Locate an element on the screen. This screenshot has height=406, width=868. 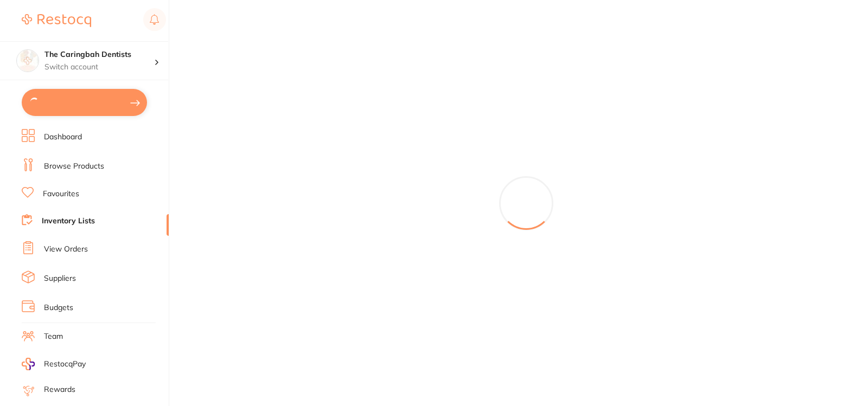
span: RestocqPay is located at coordinates (65, 365).